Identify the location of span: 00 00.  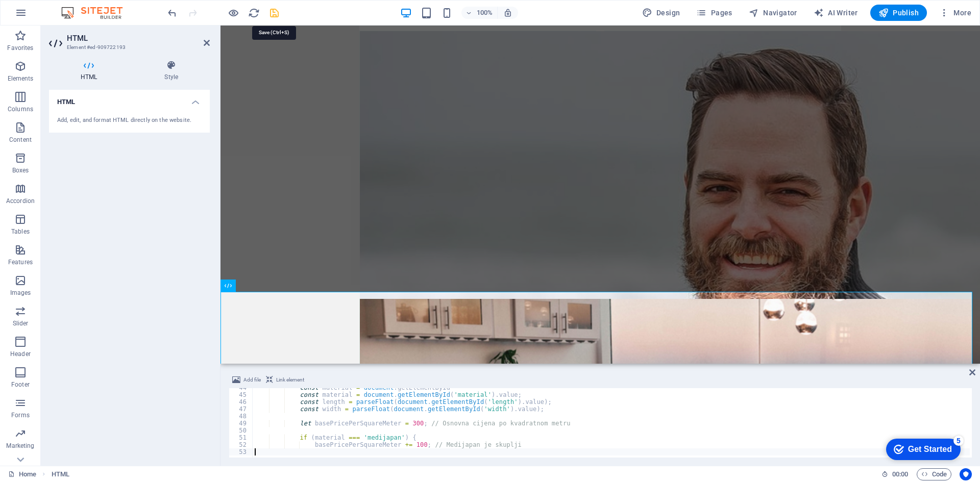
(900, 474).